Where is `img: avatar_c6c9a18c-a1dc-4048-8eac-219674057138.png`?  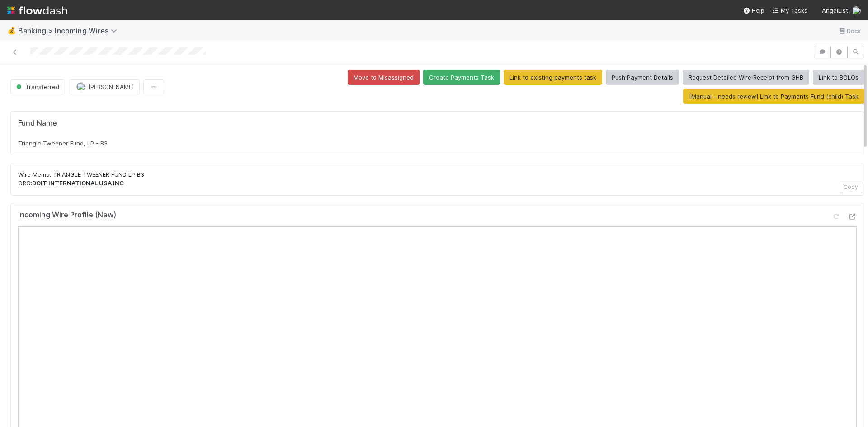
img: avatar_c6c9a18c-a1dc-4048-8eac-219674057138.png is located at coordinates (81, 87).